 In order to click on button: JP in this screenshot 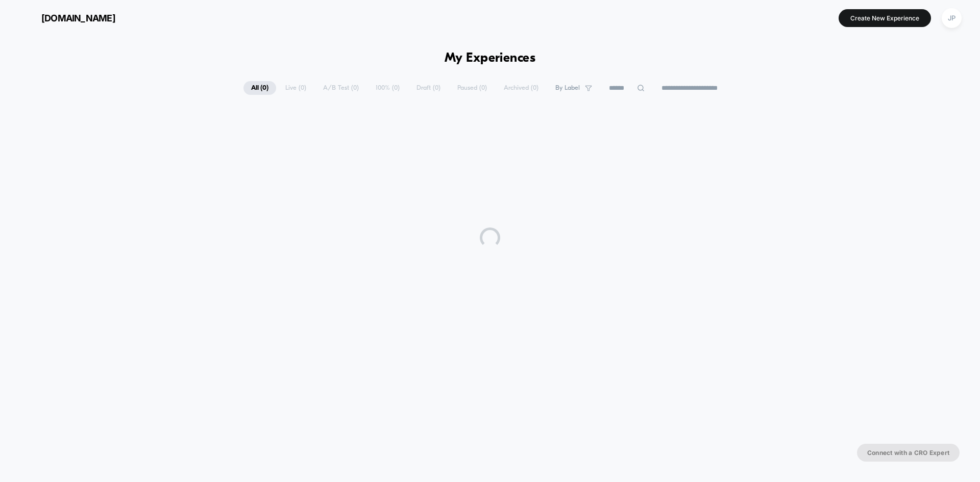, I will do `click(952, 18)`.